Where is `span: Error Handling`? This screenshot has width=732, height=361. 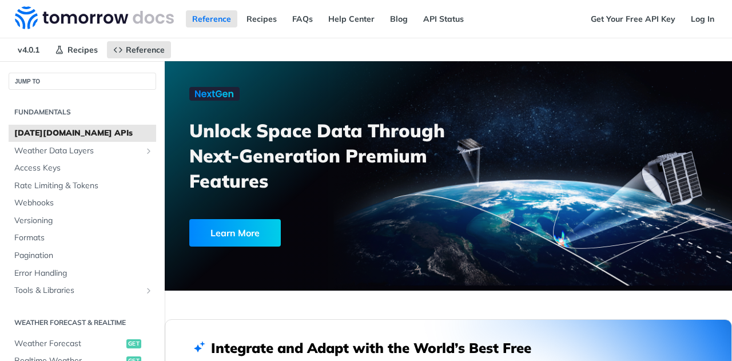
span: Error Handling is located at coordinates (84, 273).